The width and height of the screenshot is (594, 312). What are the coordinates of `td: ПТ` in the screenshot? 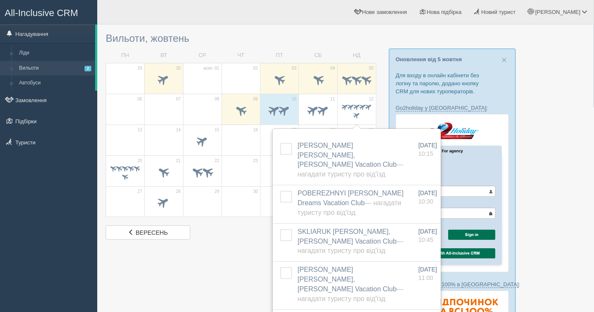 It's located at (279, 55).